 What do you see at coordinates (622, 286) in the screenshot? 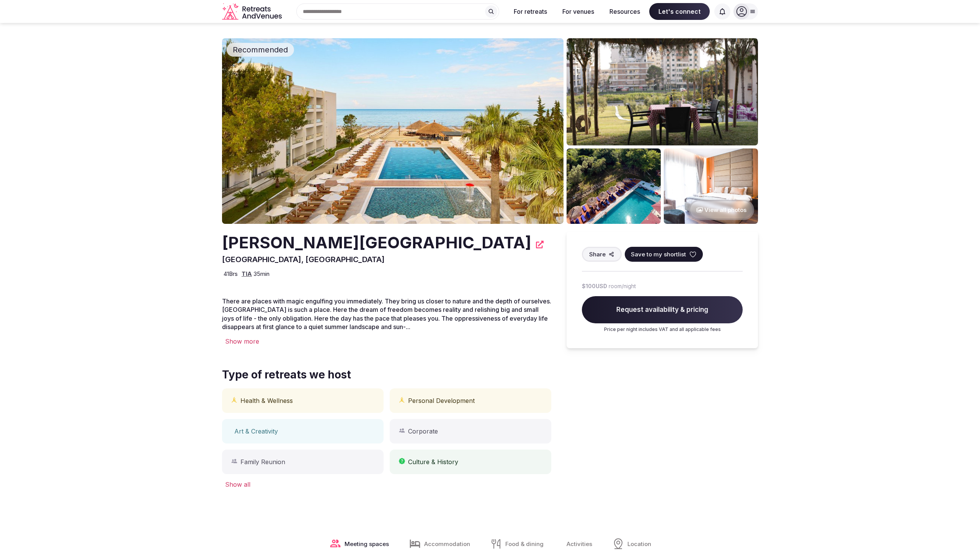
I see `span: room/night` at bounding box center [622, 286].